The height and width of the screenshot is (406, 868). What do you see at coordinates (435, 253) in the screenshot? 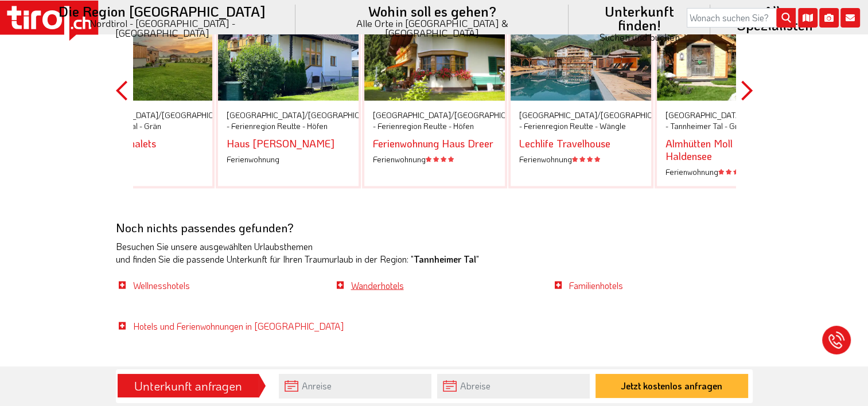
I see `div: Besuchen Sie unsere ausgewählten Urlaubsthemen und finden Sie die passende Unterkunft für Ihren T...` at bounding box center [435, 253].